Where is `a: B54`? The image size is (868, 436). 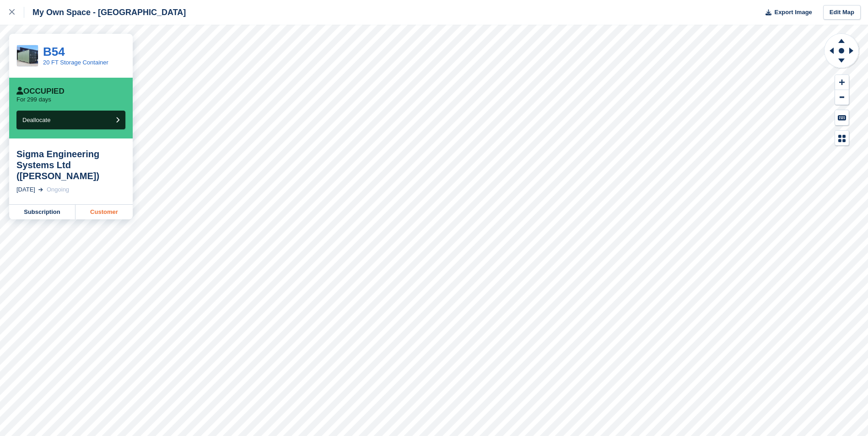
a: B54 is located at coordinates (54, 52).